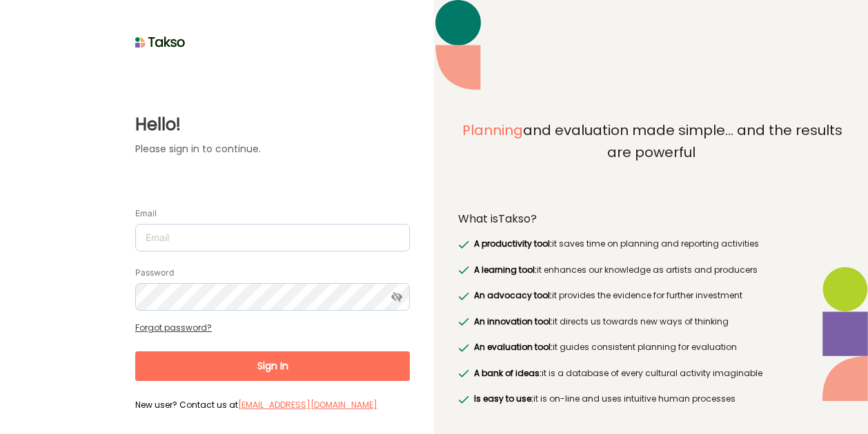 The image size is (868, 434). What do you see at coordinates (145, 214) in the screenshot?
I see `label: Email` at bounding box center [145, 214].